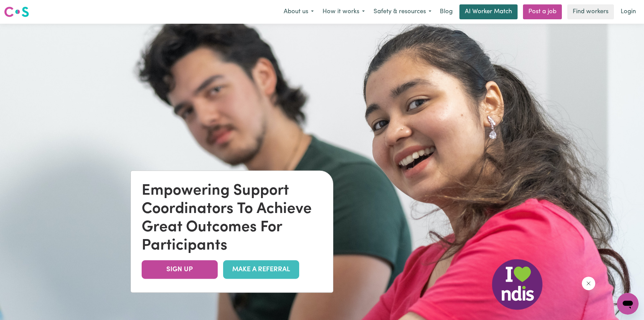 This screenshot has height=320, width=644. What do you see at coordinates (16, 12) in the screenshot?
I see `a: Careseekers logo` at bounding box center [16, 12].